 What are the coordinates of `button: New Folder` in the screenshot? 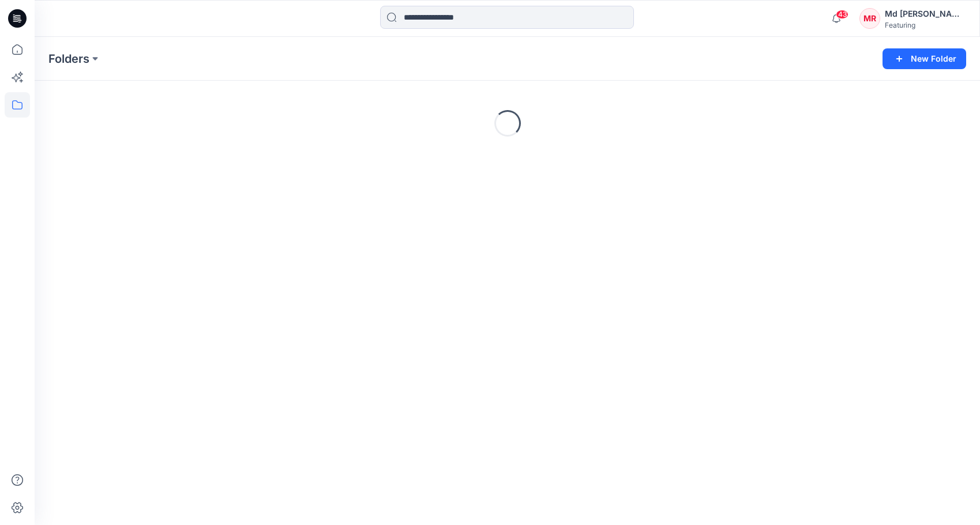 It's located at (924, 59).